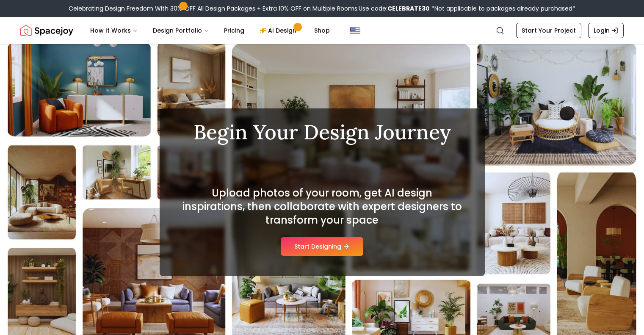  Describe the element at coordinates (322, 207) in the screenshot. I see `h2: Upload photos of your room, get AI design inspirations, then collaborate with expert designers to...` at that location.